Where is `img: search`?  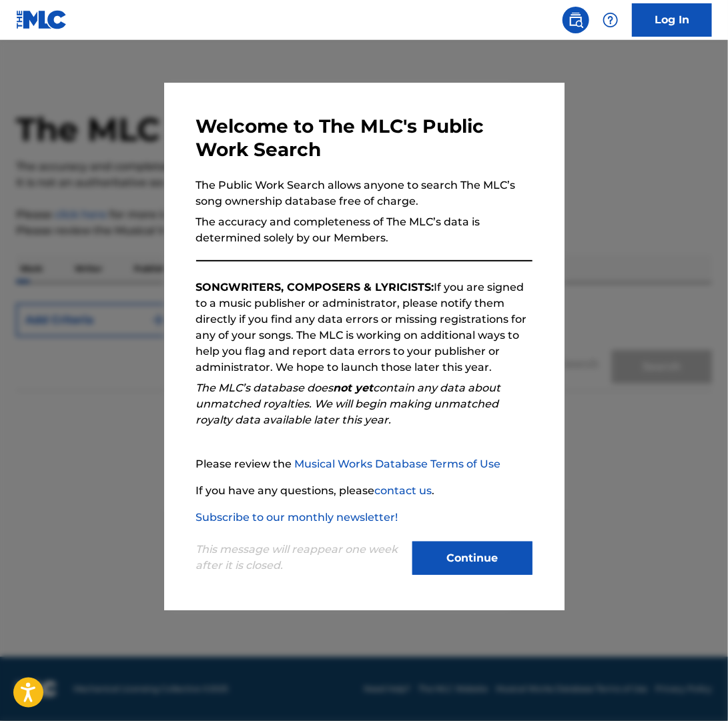
img: search is located at coordinates (576, 20).